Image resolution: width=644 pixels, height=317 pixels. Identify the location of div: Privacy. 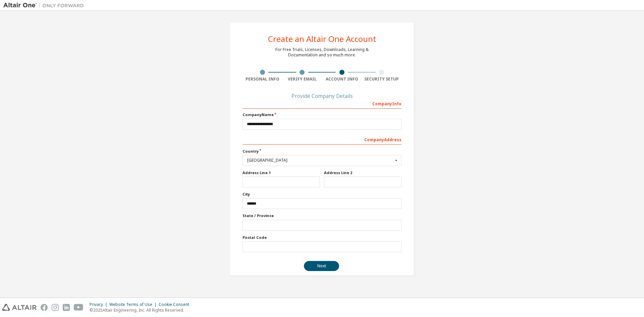
(99, 305).